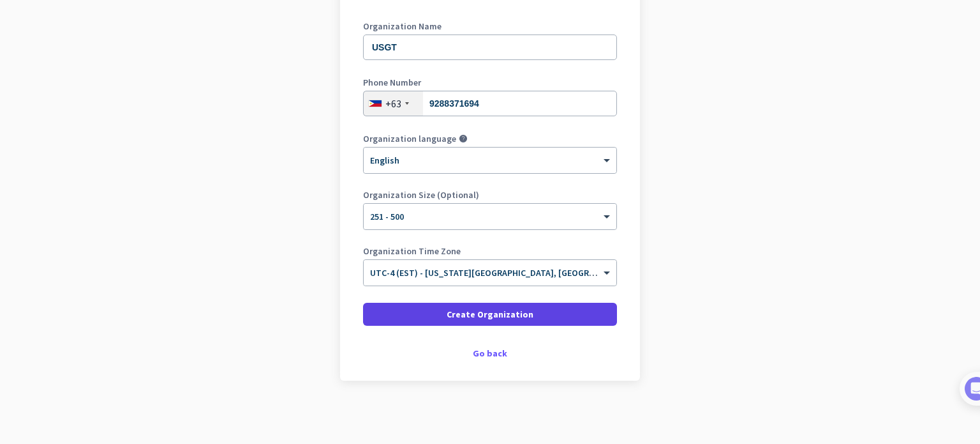 The width and height of the screenshot is (980, 444). Describe the element at coordinates (410, 138) in the screenshot. I see `label: Organization language` at that location.